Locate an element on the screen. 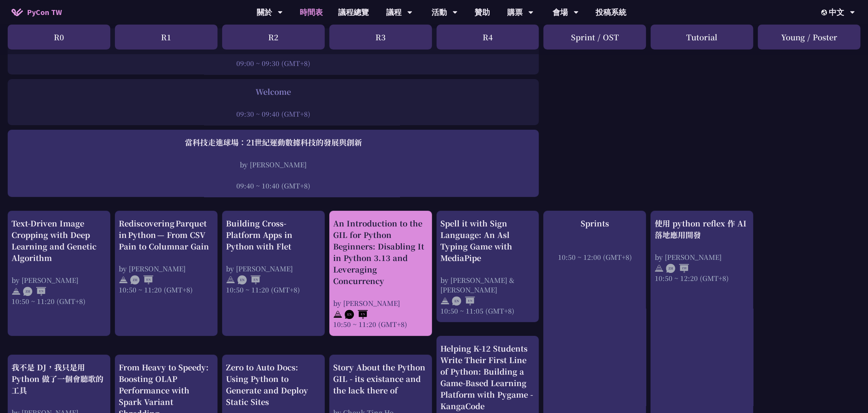 The height and width of the screenshot is (413, 868). div: 09:40 ~ 10:40 (GMT+8) is located at coordinates (273, 186).